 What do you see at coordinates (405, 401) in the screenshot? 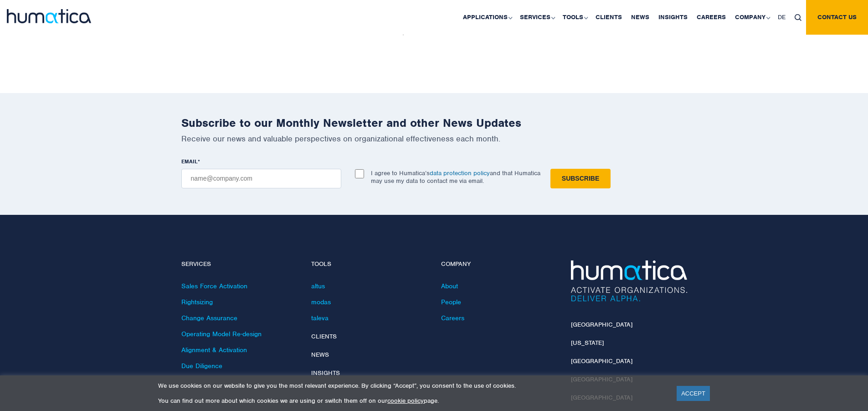
I see `a: cookie policy` at bounding box center [405, 401].